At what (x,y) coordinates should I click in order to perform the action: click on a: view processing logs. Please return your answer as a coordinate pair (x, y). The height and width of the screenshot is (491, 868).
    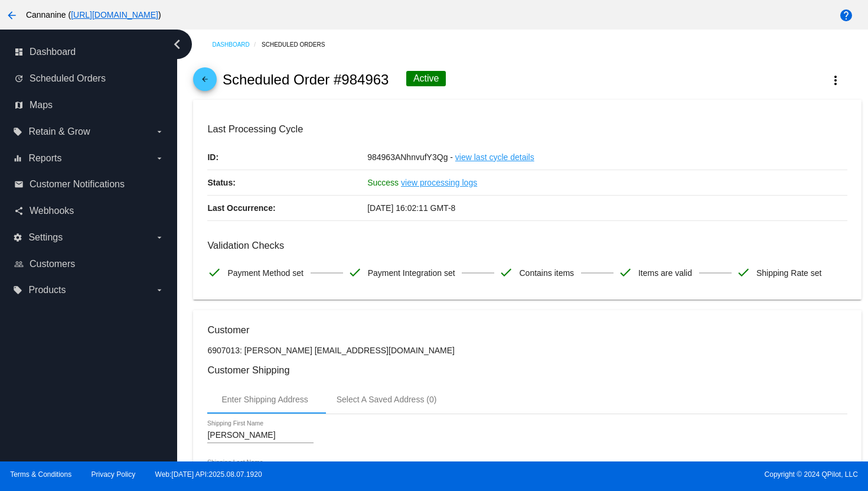
    Looking at the image, I should click on (439, 183).